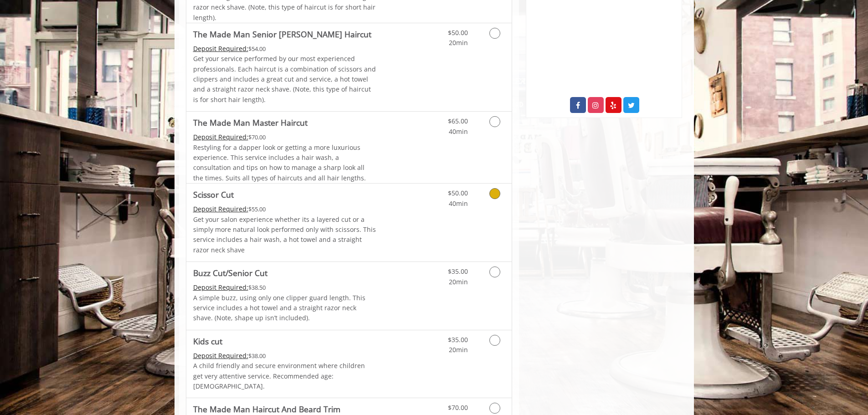 The height and width of the screenshot is (415, 868). Describe the element at coordinates (230, 273) in the screenshot. I see `b: Buzz Cut/Senior Cut` at that location.